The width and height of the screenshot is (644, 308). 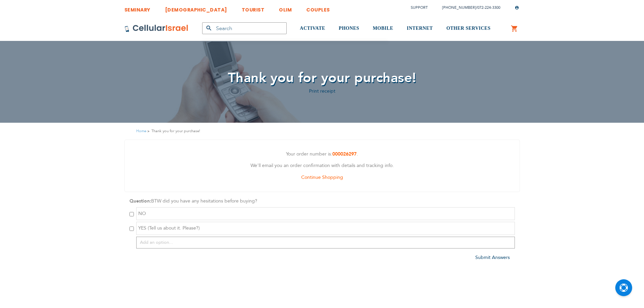 What do you see at coordinates (141, 130) in the screenshot?
I see `a: Home` at bounding box center [141, 130].